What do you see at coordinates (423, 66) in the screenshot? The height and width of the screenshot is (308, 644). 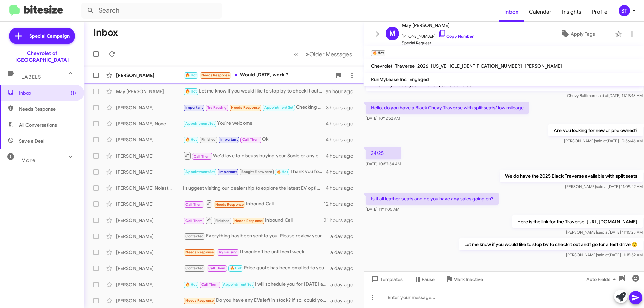 I see `span: 2026` at bounding box center [423, 66].